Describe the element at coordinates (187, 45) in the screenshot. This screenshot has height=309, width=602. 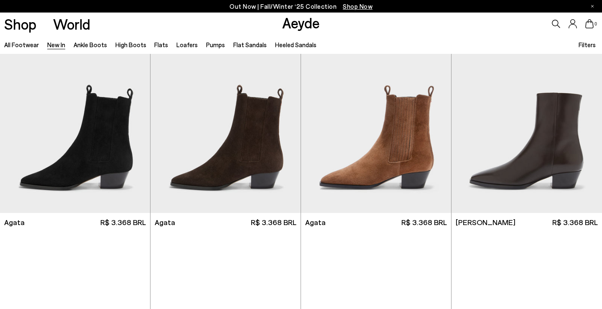
I see `a: Loafers` at that location.